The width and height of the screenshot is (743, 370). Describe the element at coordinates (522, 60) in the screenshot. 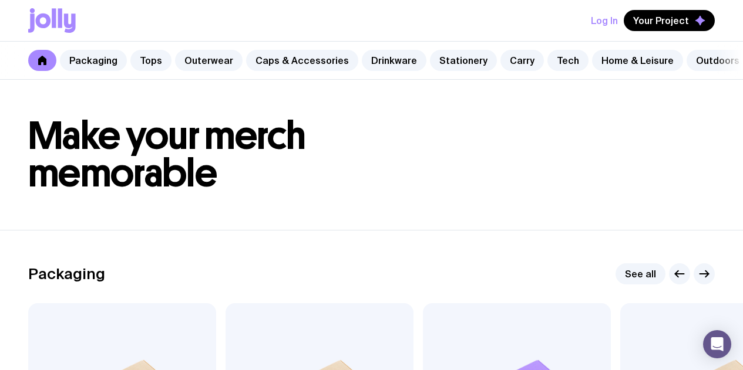

I see `a: Carry` at that location.